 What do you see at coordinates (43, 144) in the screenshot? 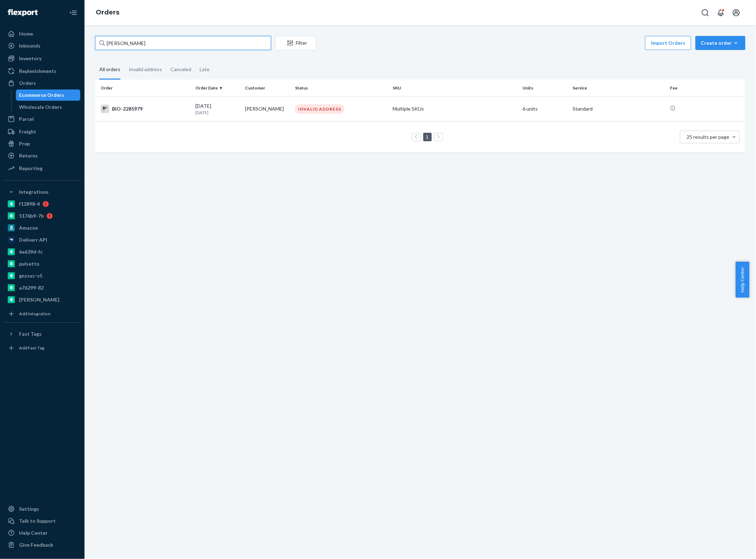
I see `a: Prep` at bounding box center [43, 144].